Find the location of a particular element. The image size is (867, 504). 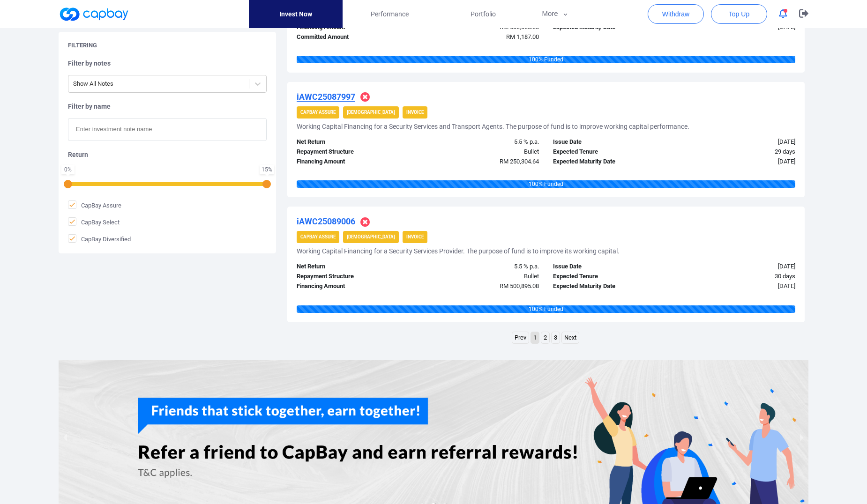

a: Next page is located at coordinates (570, 338).